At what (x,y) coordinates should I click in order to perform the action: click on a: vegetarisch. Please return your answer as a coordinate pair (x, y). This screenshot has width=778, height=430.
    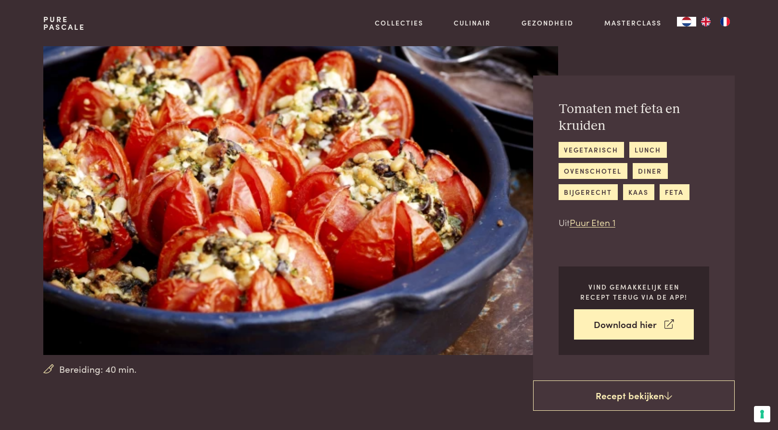
    Looking at the image, I should click on (592, 150).